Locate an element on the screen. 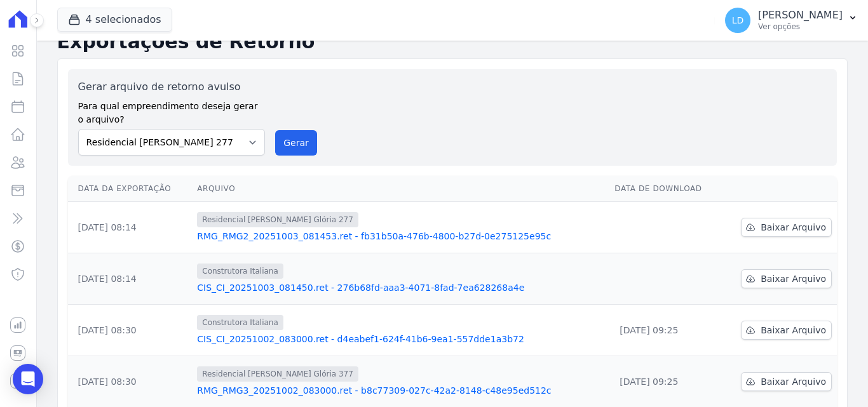  button: Gerar is located at coordinates (296, 143).